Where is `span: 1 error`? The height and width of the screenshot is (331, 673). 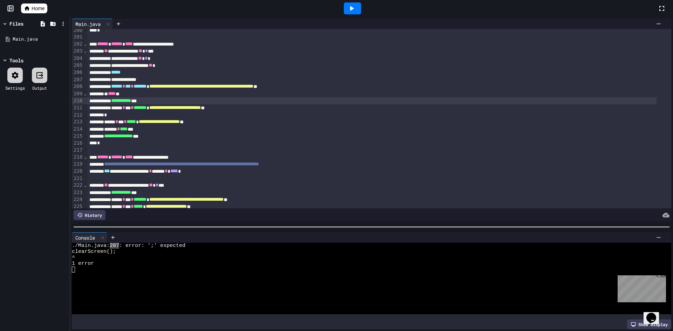 span: 1 error is located at coordinates (83, 264).